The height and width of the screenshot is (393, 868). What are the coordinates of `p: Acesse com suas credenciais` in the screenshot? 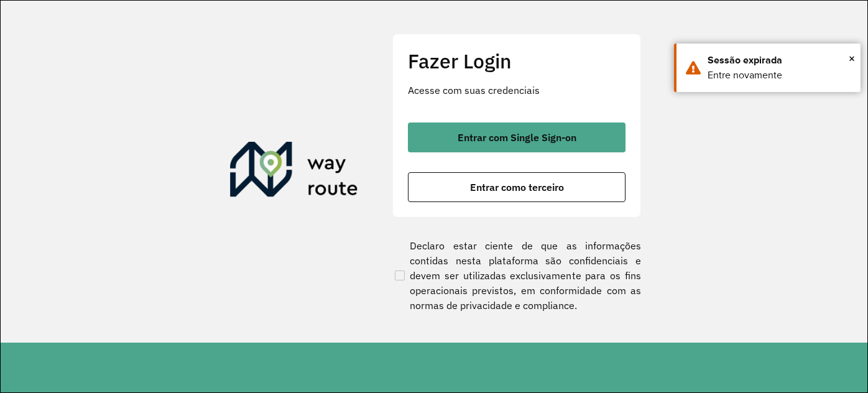 It's located at (517, 90).